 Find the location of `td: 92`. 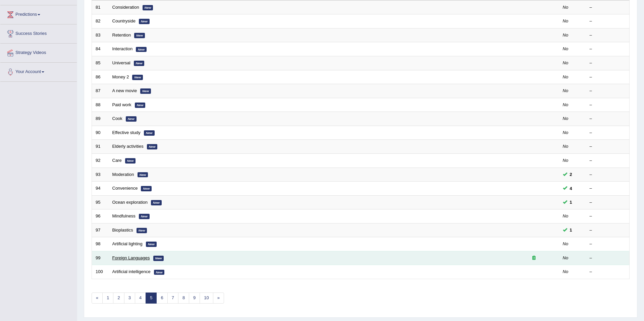

td: 92 is located at coordinates (100, 160).